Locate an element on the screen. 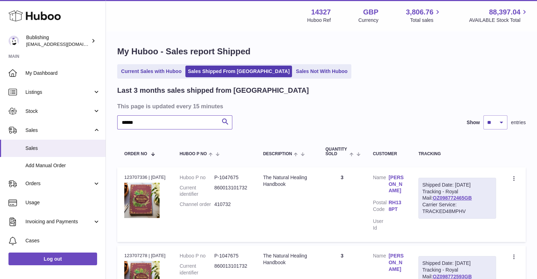 Image resolution: width=537 pixels, height=279 pixels. span: Total sales is located at coordinates (425, 20).